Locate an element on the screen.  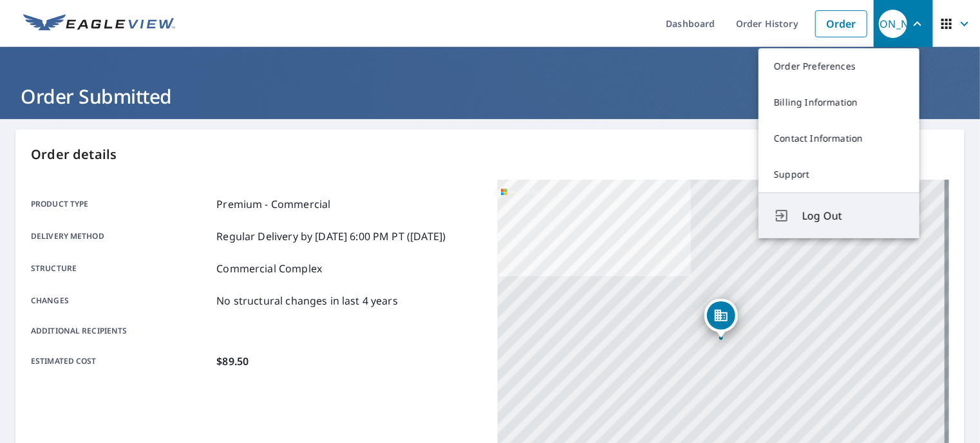
p: Structure is located at coordinates (121, 269).